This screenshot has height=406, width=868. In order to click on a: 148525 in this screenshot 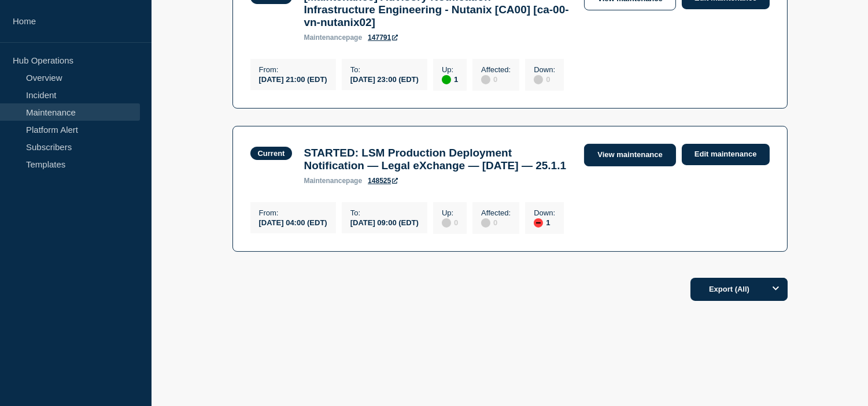, I will do `click(383, 181)`.